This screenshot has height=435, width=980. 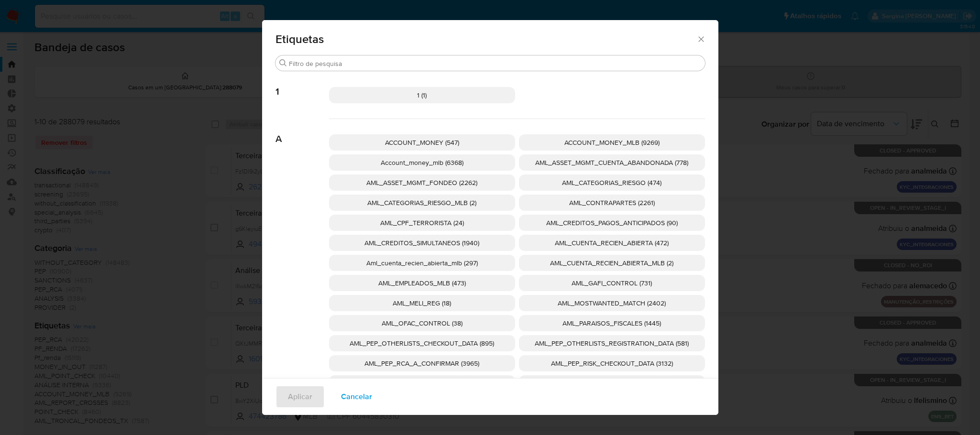 I want to click on div: AML_CREDITOS_SIMULTANEOS (1940), so click(x=422, y=243).